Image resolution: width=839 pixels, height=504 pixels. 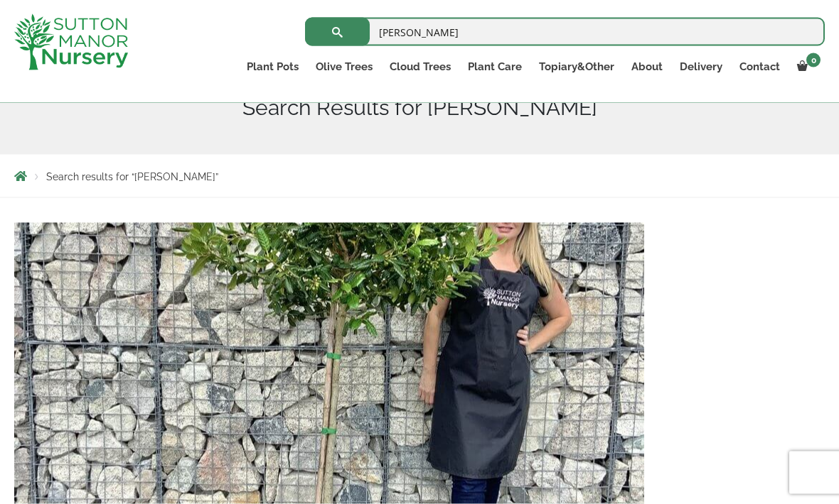 What do you see at coordinates (576, 67) in the screenshot?
I see `a: Topiary&Other` at bounding box center [576, 67].